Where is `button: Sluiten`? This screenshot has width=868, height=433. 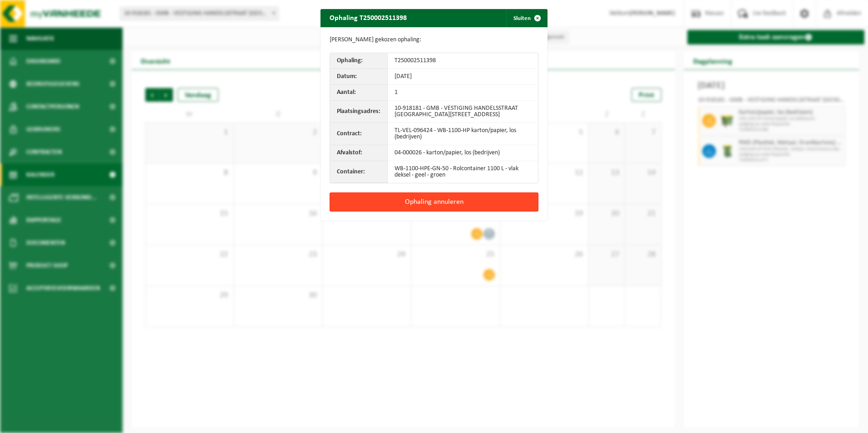 button: Sluiten is located at coordinates (526, 18).